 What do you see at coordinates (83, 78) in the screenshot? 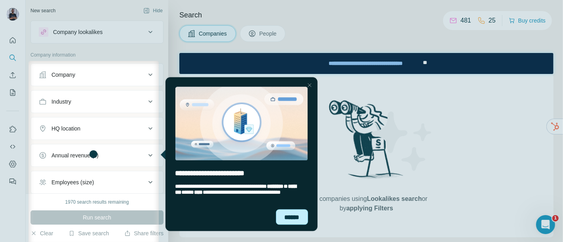
I see `div: entering tooltip` at bounding box center [83, 78].